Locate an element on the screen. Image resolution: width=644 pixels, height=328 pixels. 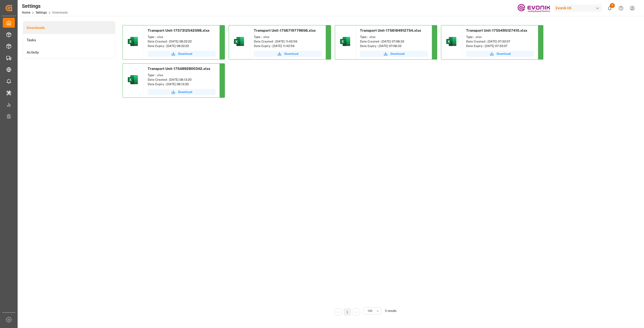
a: Settings is located at coordinates (41, 13).